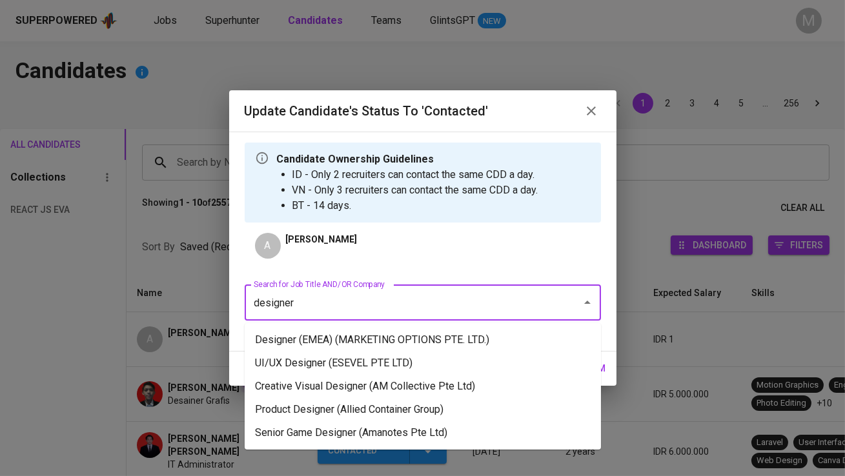 This screenshot has width=845, height=476. What do you see at coordinates (423, 340) in the screenshot?
I see `li: Designer (EMEA) (MARKETING OPTIONS PTE. LTD.)` at bounding box center [423, 340].